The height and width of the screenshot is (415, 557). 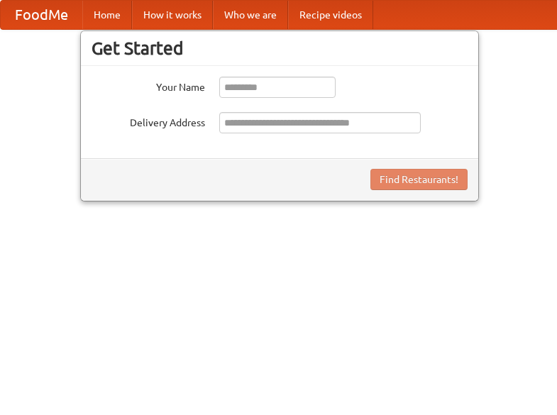 I want to click on button: Find Restaurants!, so click(x=419, y=179).